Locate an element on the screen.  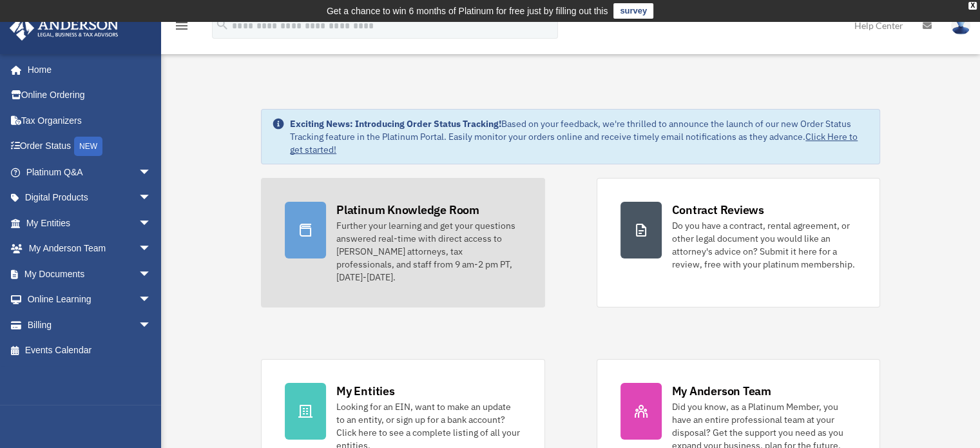
div: My Entities is located at coordinates (365, 391).